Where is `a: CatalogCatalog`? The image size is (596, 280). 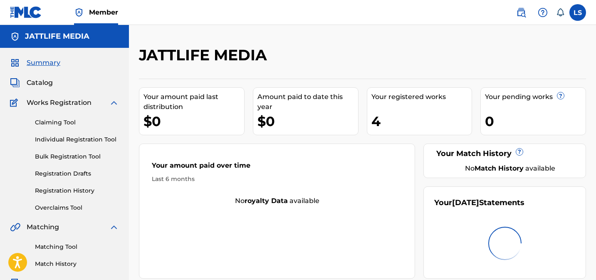
a: CatalogCatalog is located at coordinates (31, 83).